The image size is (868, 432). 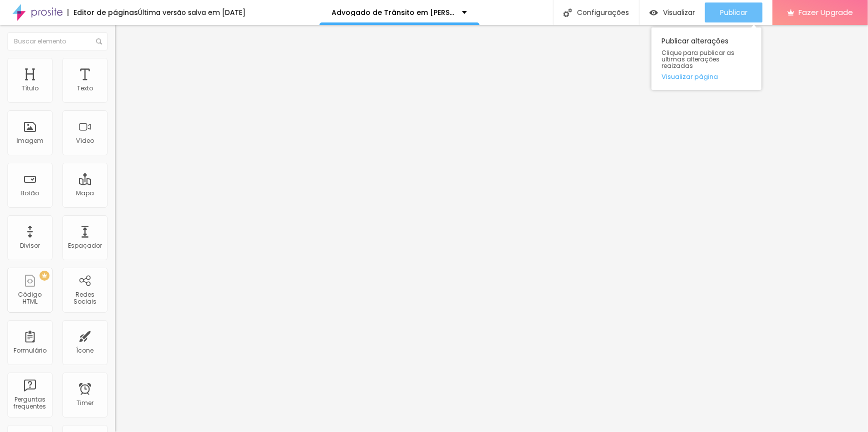 What do you see at coordinates (57, 41) in the screenshot?
I see `input: Buscar elemento` at bounding box center [57, 41].